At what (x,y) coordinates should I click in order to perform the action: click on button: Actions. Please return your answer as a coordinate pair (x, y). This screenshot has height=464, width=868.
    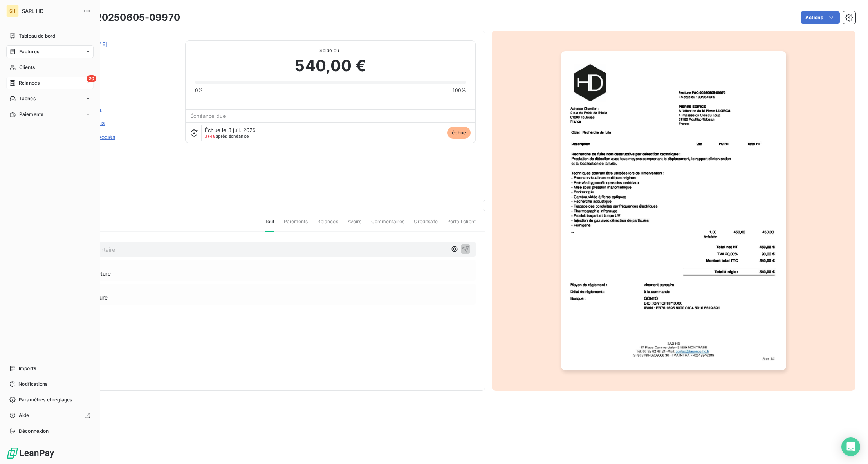
    Looking at the image, I should click on (820, 18).